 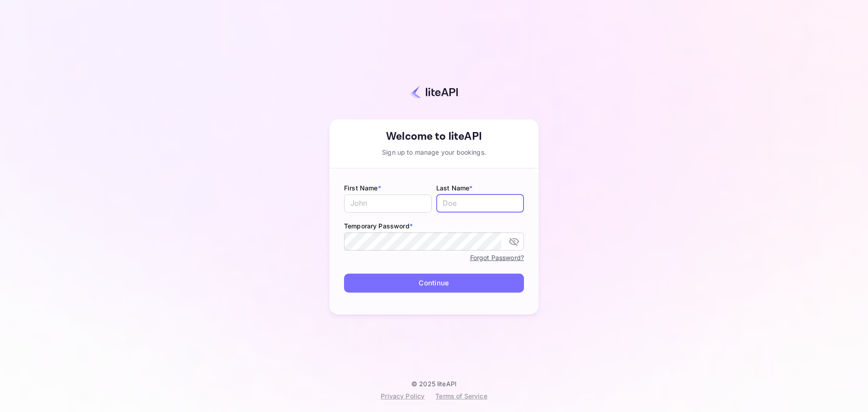 I want to click on div: Terms of Service, so click(x=461, y=396).